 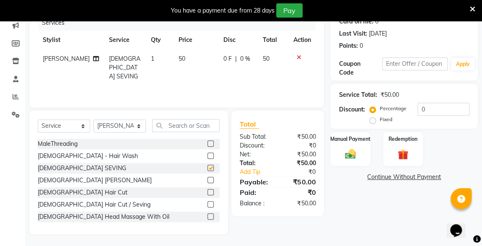 What do you see at coordinates (259, 172) in the screenshot?
I see `a: Add Tip` at bounding box center [259, 172].